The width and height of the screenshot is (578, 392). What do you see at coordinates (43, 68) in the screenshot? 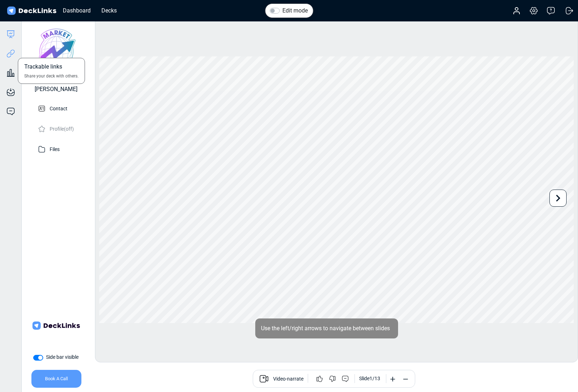
I see `span: Trackable links` at bounding box center [43, 68].